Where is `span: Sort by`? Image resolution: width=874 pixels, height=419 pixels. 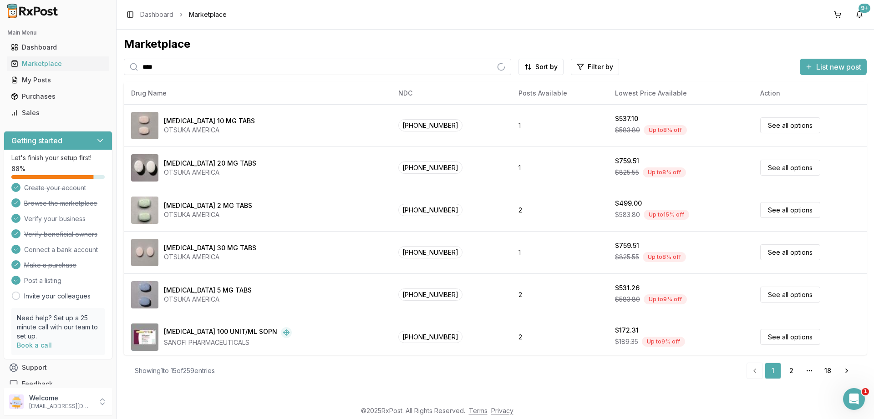
span: Sort by is located at coordinates (546, 67).